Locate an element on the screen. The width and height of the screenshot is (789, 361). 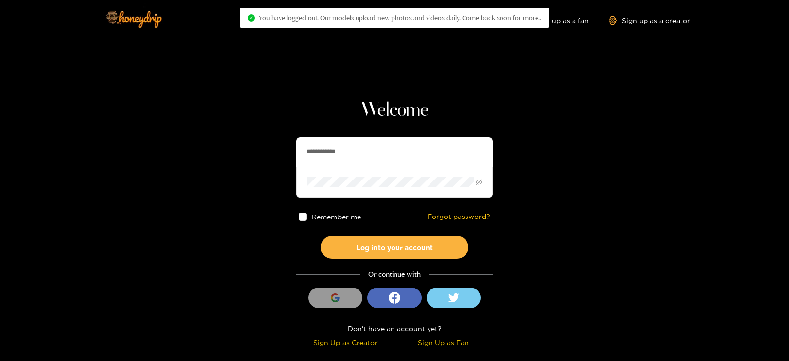
a: Sign up as a creator is located at coordinates (649, 20).